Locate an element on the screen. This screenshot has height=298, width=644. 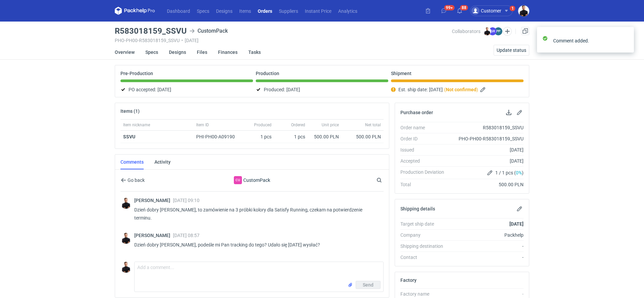
div: Order ID is located at coordinates (425, 139).